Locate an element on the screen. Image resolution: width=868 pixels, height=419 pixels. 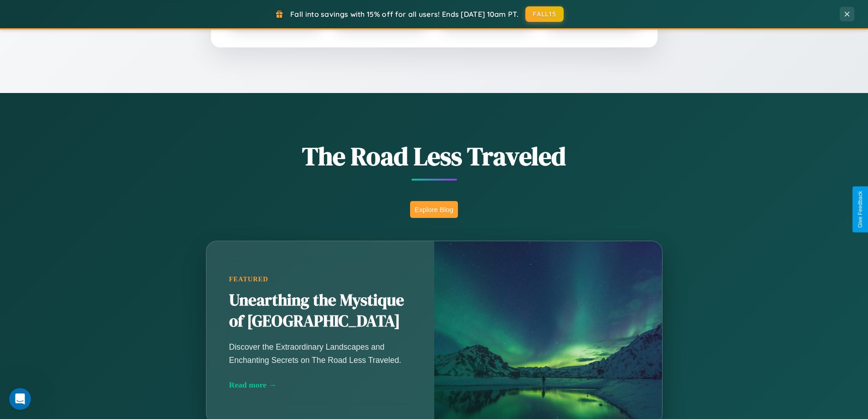
div: Featured is located at coordinates (320, 279).